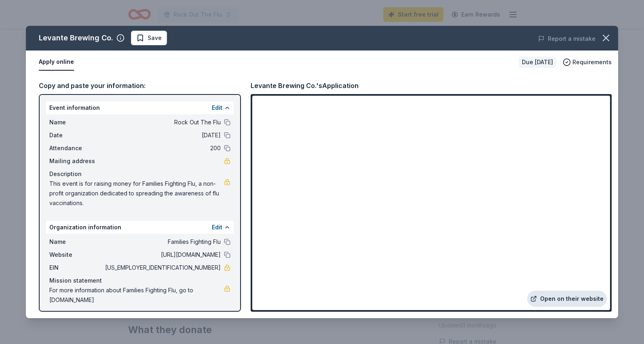  Describe the element at coordinates (162, 242) in the screenshot. I see `span: Families Fighting Flu` at that location.